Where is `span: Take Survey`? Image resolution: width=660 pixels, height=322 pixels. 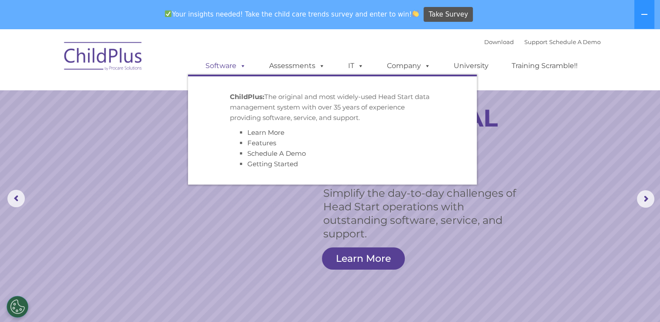 span: Take Survey is located at coordinates (448, 14).